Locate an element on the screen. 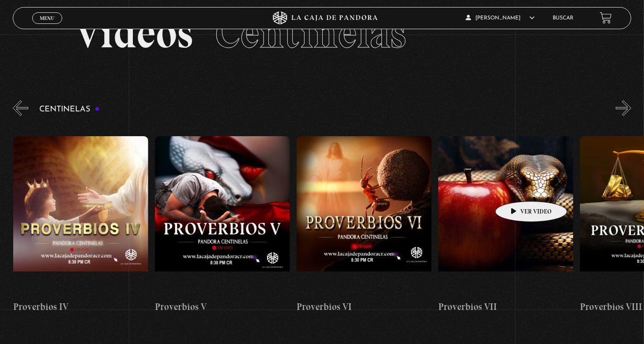 The width and height of the screenshot is (644, 344). h4: Proverbios IV is located at coordinates (80, 306).